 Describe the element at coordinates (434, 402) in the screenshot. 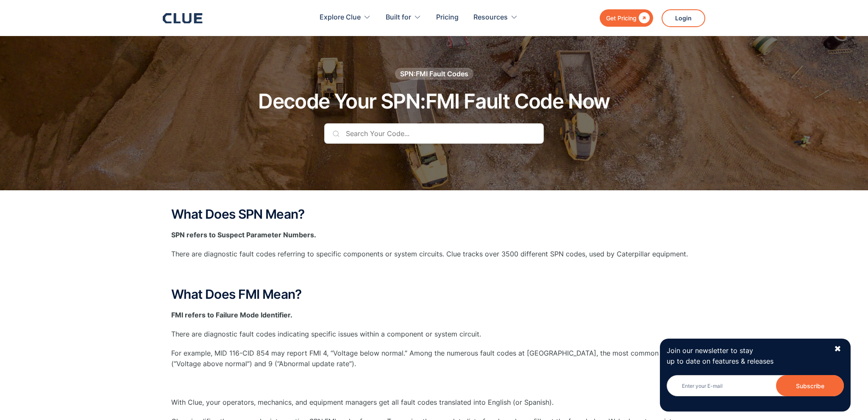

I see `p: With Clue, your operators, mechanics, and equipment managers get all fault codes translated into ...` at that location.